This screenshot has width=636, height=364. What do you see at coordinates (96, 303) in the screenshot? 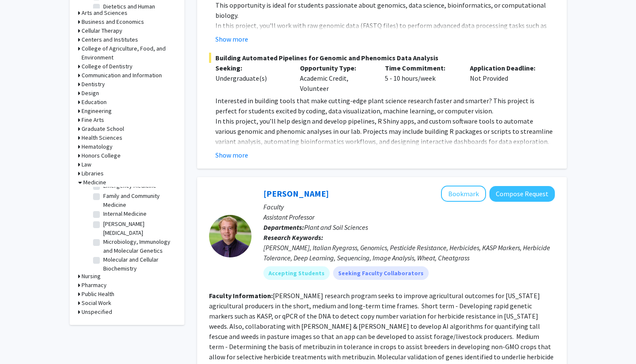
I see `h3: Social Work` at bounding box center [96, 303].